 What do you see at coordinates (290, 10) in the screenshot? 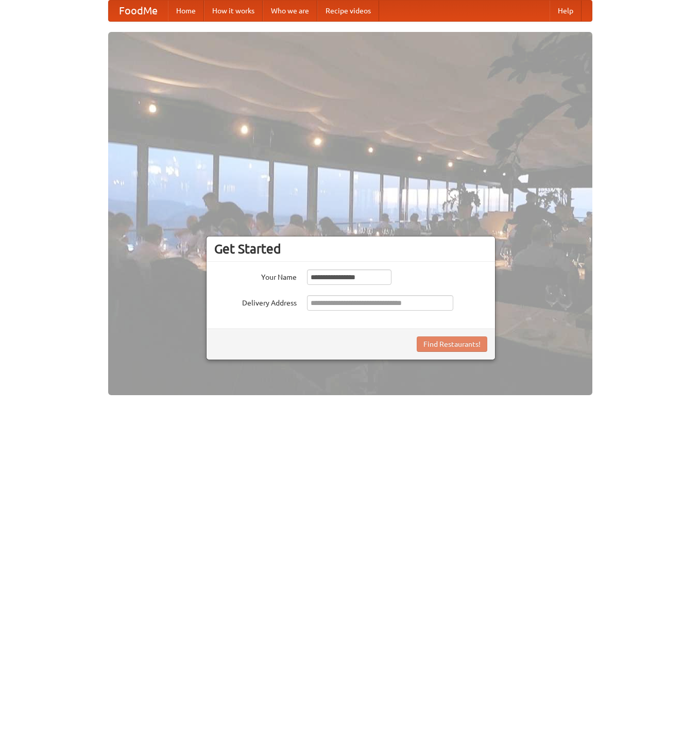
I see `a: Who we are` at bounding box center [290, 10].